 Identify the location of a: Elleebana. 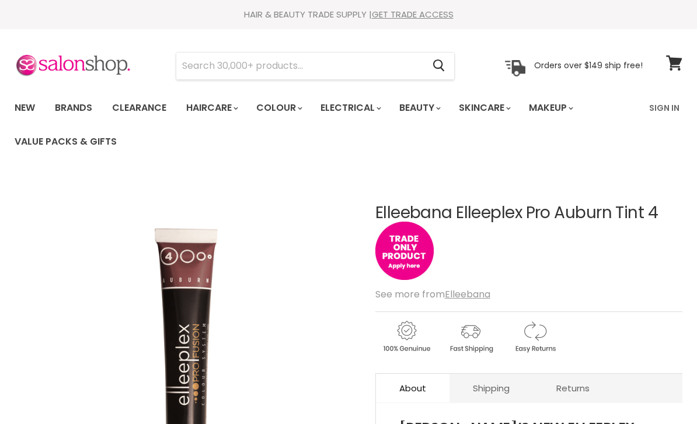
(467, 294).